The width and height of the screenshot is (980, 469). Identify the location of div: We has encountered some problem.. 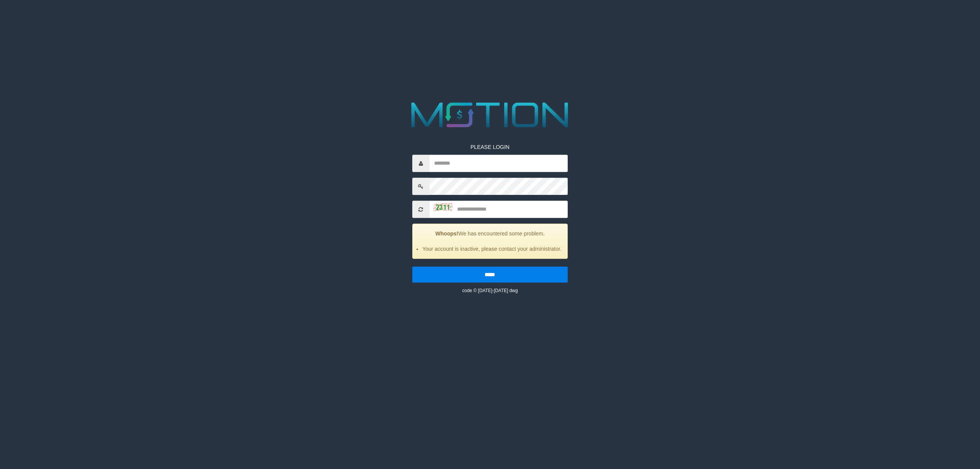
(490, 242).